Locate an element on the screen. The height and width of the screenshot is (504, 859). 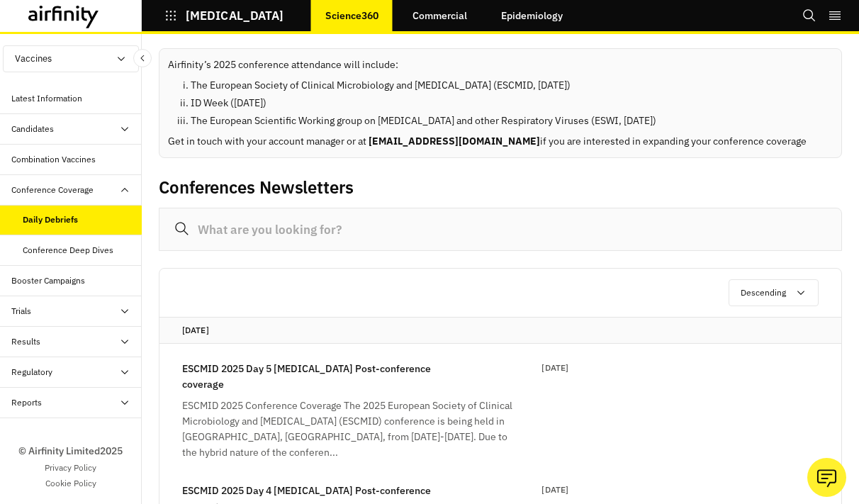
input: What are you looking for? is located at coordinates (500, 229).